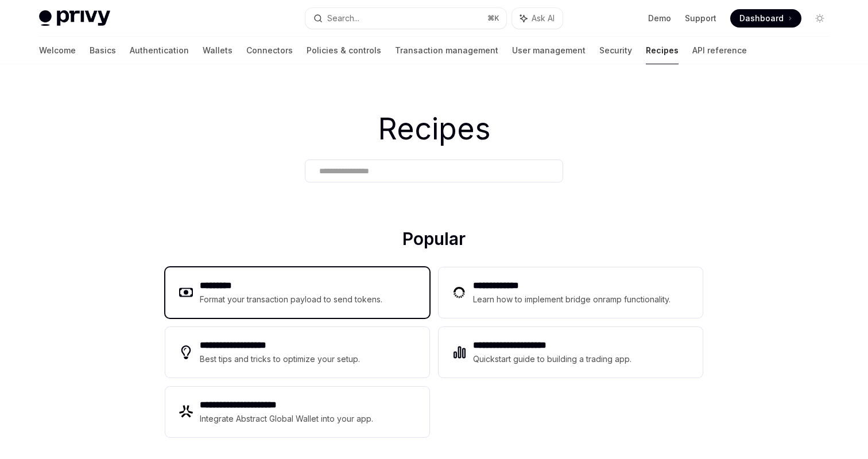 The width and height of the screenshot is (868, 459). Describe the element at coordinates (719, 50) in the screenshot. I see `a: API reference` at that location.